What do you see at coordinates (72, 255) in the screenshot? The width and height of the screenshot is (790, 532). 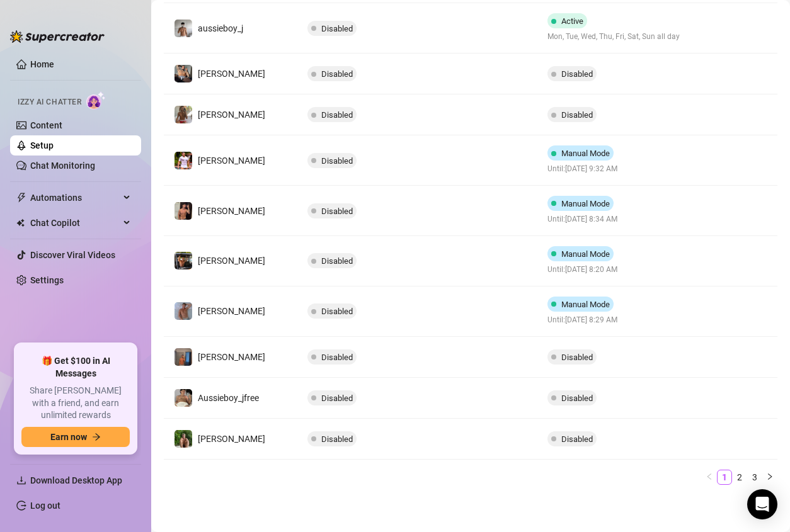 I see `a: Discover Viral Videos` at bounding box center [72, 255].